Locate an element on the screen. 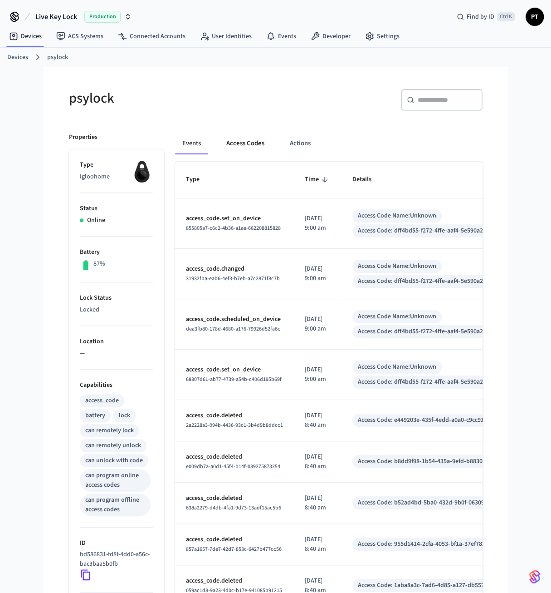 The height and width of the screenshot is (593, 551). a: Developer is located at coordinates (331, 36).